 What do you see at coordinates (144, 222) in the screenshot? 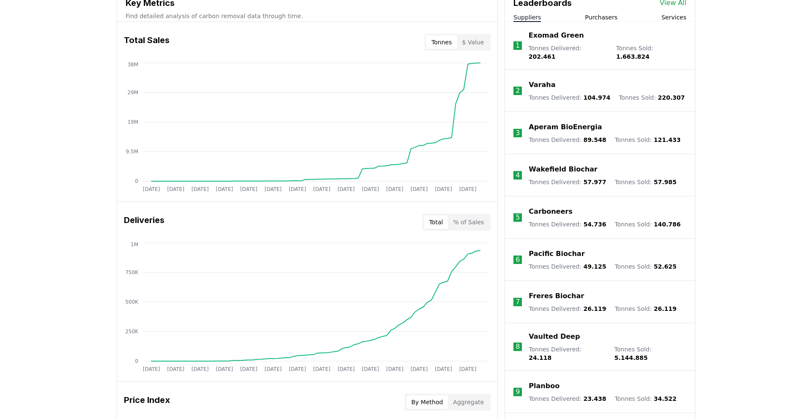
I see `h3: Deliveries` at bounding box center [144, 222].